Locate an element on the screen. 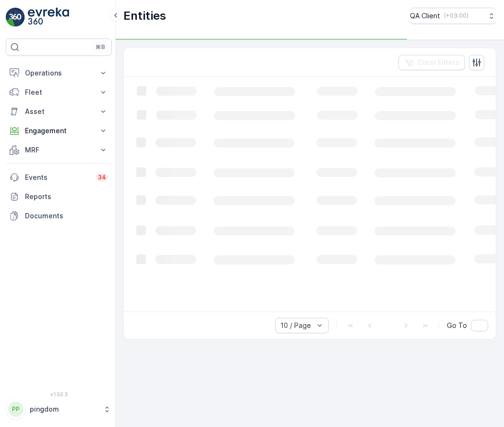  p: QA Client is located at coordinates (425, 16).